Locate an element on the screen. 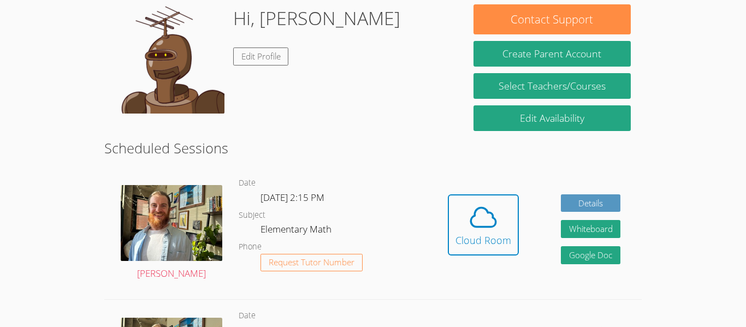  h2: Scheduled Sessions is located at coordinates (373, 148).